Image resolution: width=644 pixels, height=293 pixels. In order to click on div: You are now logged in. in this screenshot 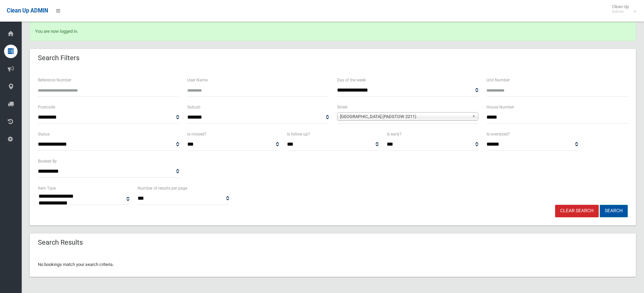, I will do `click(332, 31)`.